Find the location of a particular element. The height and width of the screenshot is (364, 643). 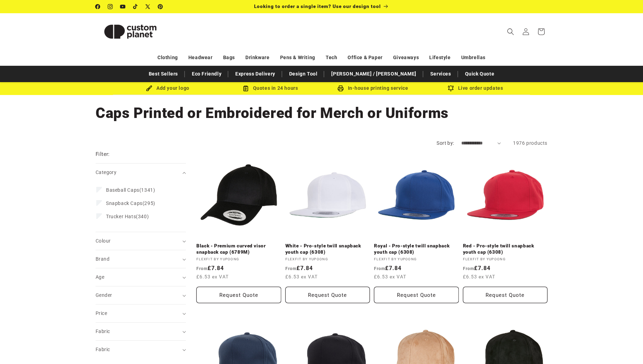

span: Age is located at coordinates (100, 277).